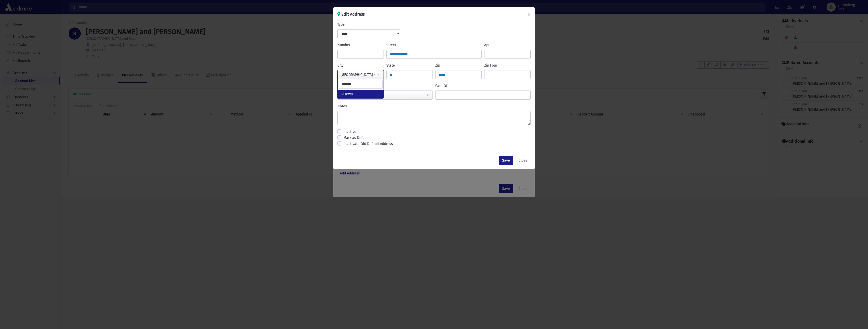 The height and width of the screenshot is (329, 868). I want to click on h6: Edit Address, so click(351, 14).